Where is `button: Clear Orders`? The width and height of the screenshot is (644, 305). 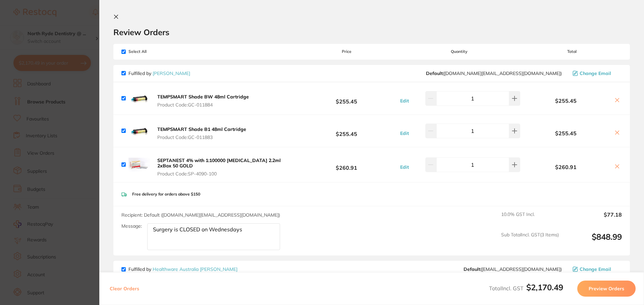
button: Clear Orders is located at coordinates (124, 289).